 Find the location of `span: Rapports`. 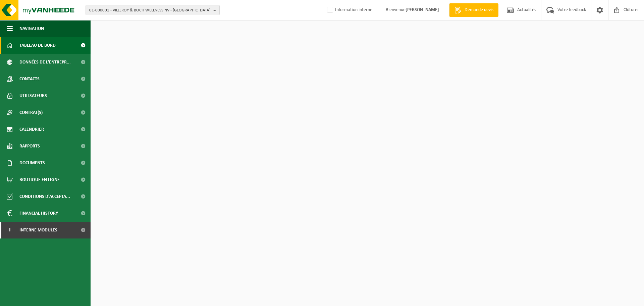

span: Rapports is located at coordinates (30, 146).